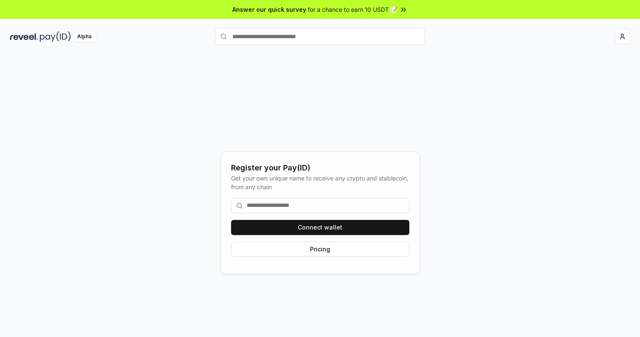 This screenshot has height=337, width=640. I want to click on button: Connect wallet, so click(320, 227).